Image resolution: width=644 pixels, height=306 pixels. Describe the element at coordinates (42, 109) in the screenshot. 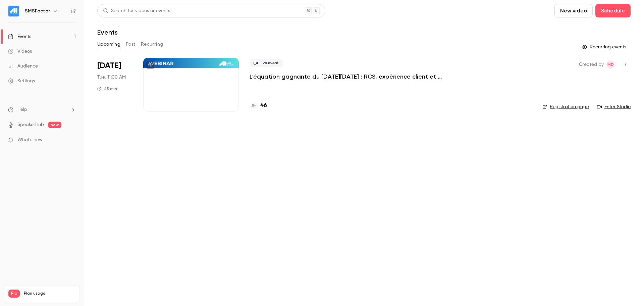

I see `li: help-dropdown-opener` at that location.